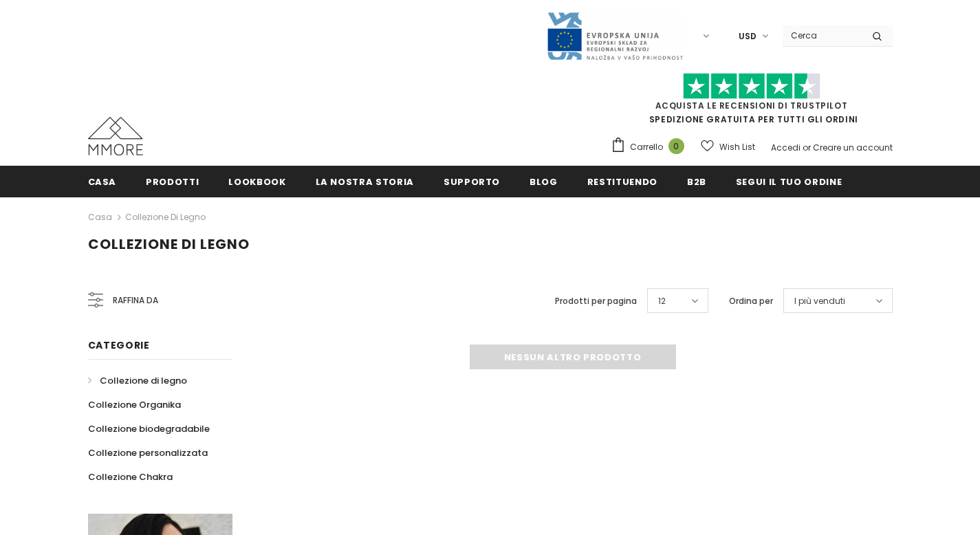 Image resolution: width=980 pixels, height=535 pixels. Describe the element at coordinates (789, 181) in the screenshot. I see `a: Segui il tuo ordine` at that location.